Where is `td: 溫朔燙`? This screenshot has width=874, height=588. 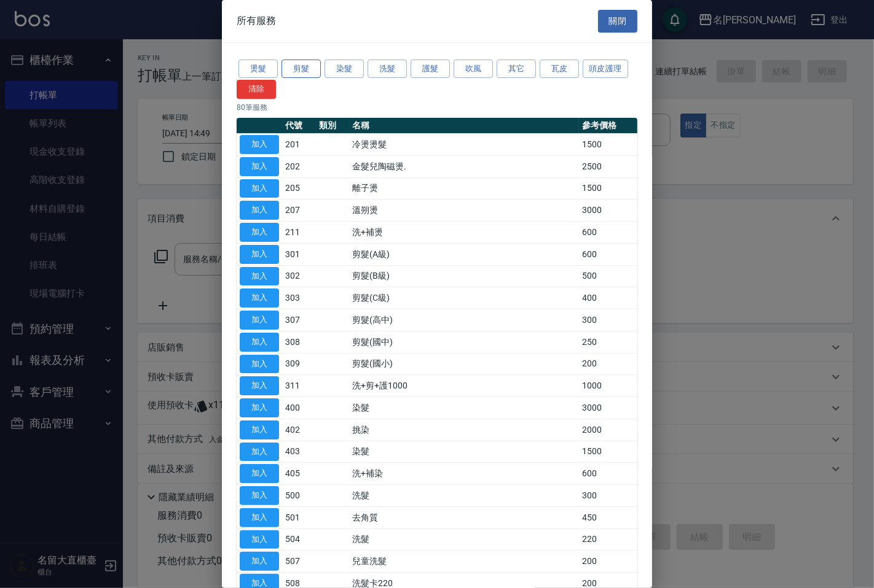
td: 溫朔燙 is located at coordinates (464, 211).